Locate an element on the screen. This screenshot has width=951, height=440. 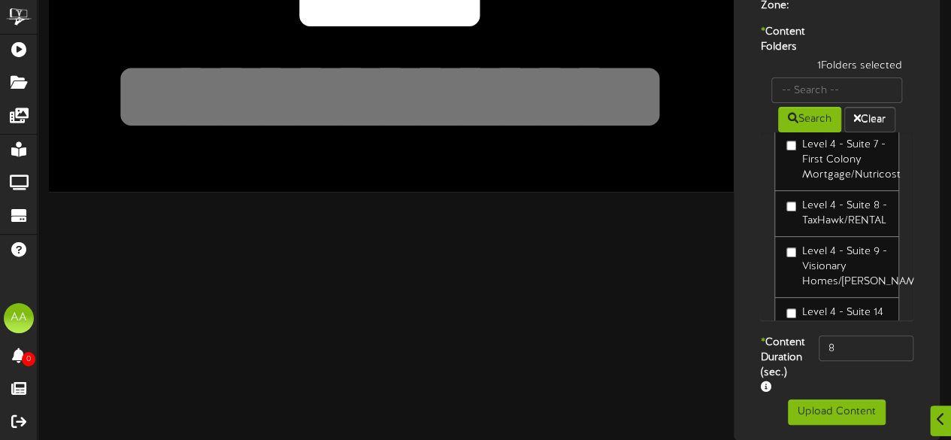
button: Clear is located at coordinates (869, 119).